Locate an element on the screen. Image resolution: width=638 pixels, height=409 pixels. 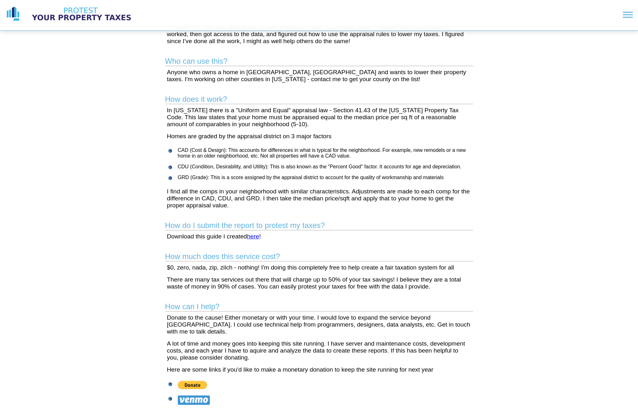
li: CDU (Condition, Desirability, and Utility): This is also known as the "Percent Good" factor. It a... is located at coordinates (327, 167).